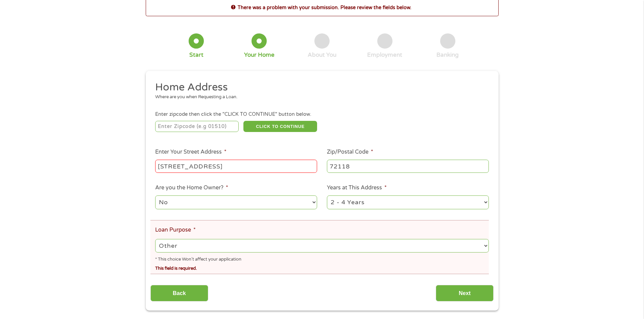 The width and height of the screenshot is (644, 319). What do you see at coordinates (322, 268) in the screenshot?
I see `div: This field is required.` at bounding box center [322, 268].